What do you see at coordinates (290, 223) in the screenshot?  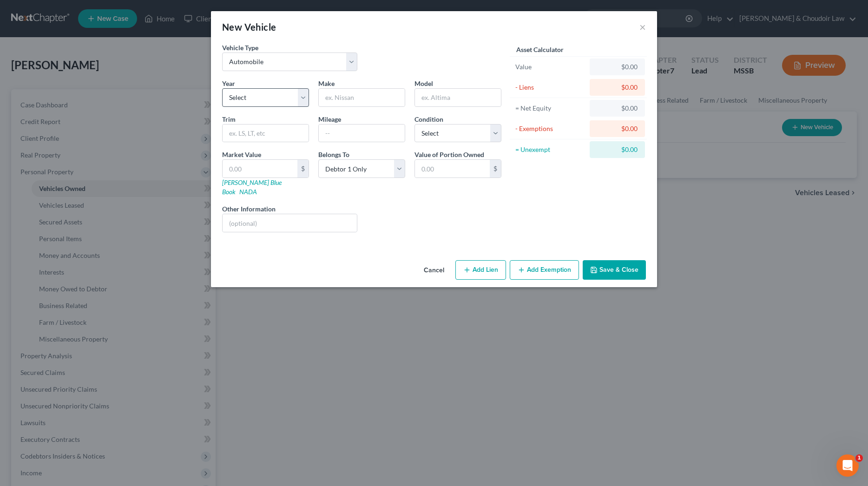 I see `input: (optional)` at bounding box center [290, 223].